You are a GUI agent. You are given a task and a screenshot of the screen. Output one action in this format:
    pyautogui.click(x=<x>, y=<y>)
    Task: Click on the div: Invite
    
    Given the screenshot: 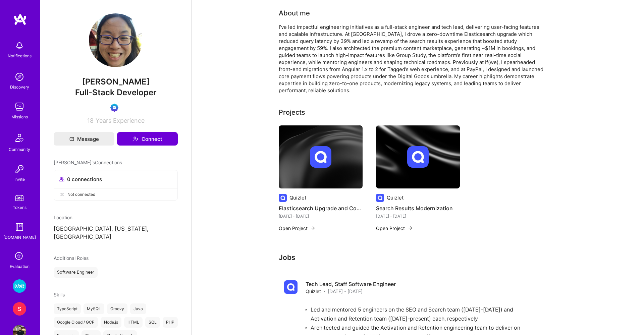 What is the action you would take?
    pyautogui.click(x=19, y=179)
    